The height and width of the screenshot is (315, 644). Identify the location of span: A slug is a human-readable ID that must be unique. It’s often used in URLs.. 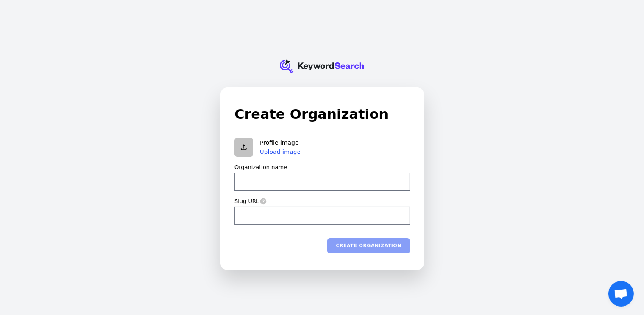
(263, 201).